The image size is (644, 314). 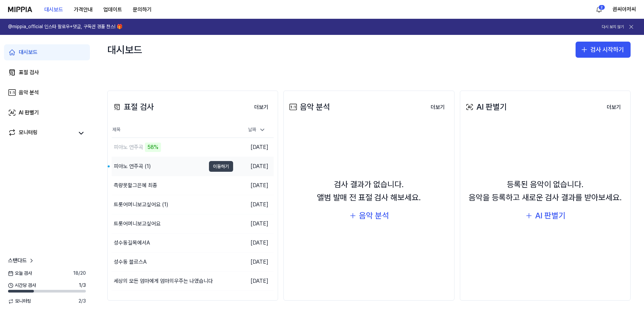 What do you see at coordinates (41, 133) in the screenshot?
I see `a: 모니터링` at bounding box center [41, 133].